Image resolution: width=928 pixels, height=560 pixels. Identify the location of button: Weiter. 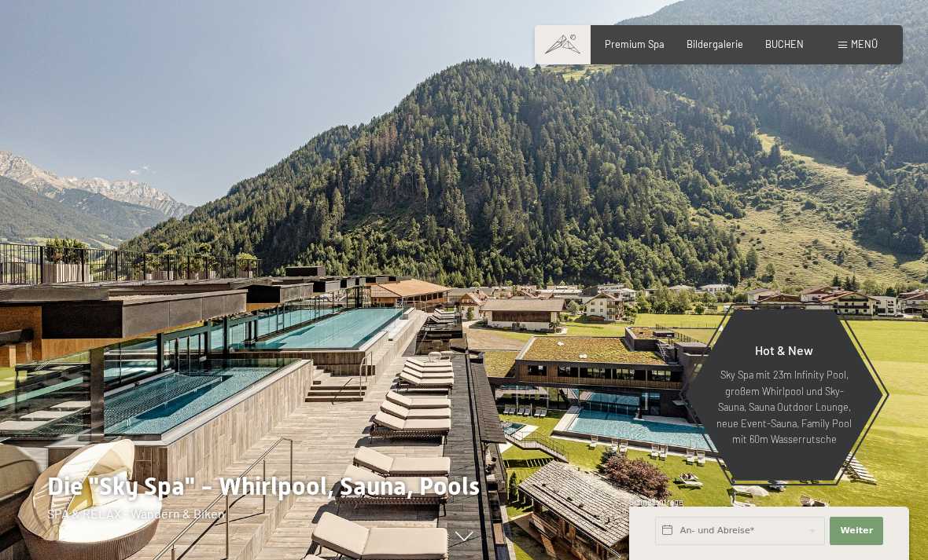
(857, 531).